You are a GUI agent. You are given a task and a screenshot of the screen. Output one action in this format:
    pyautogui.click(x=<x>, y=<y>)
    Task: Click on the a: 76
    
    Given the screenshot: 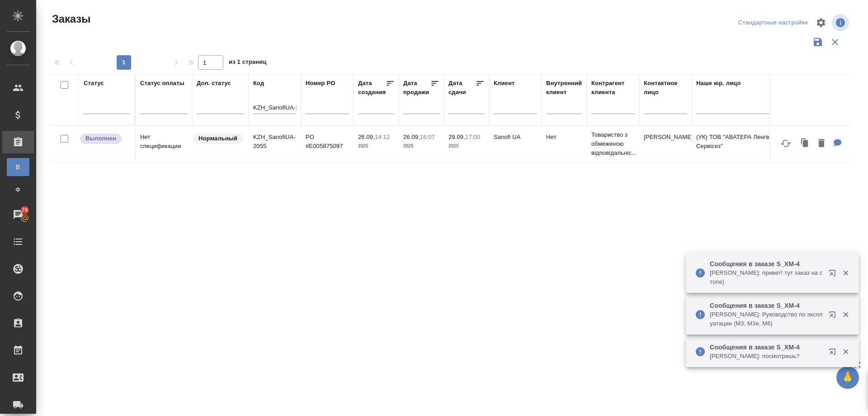 What is the action you would take?
    pyautogui.click(x=18, y=215)
    